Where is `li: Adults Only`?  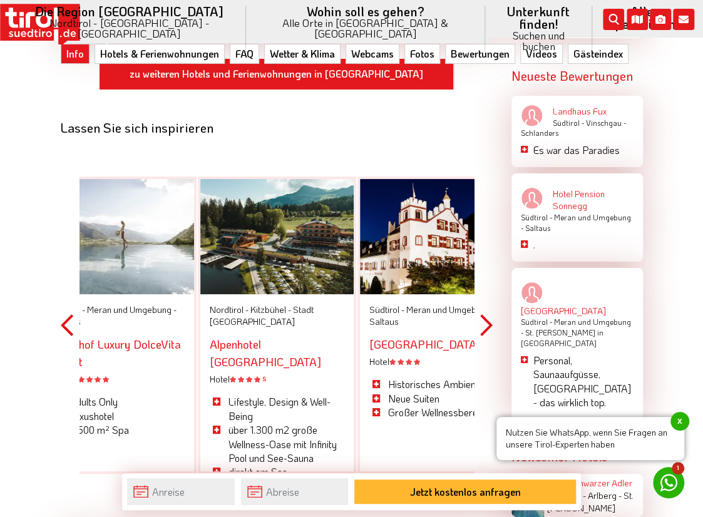
li: Adults Only is located at coordinates (117, 402).